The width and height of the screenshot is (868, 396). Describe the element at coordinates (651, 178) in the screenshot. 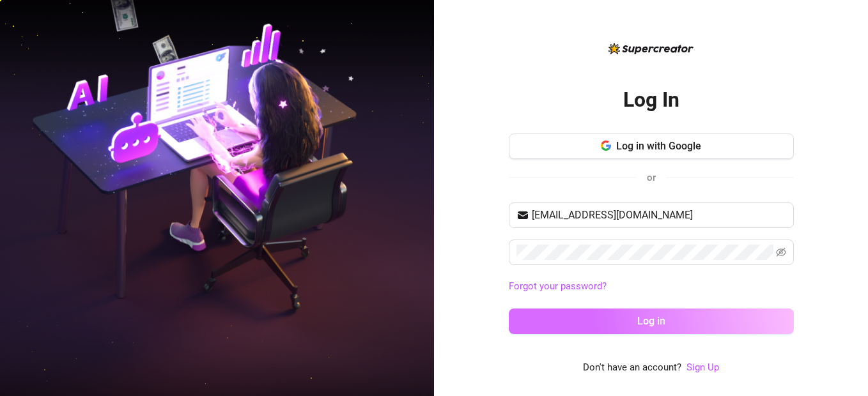

I see `span: or` at that location.